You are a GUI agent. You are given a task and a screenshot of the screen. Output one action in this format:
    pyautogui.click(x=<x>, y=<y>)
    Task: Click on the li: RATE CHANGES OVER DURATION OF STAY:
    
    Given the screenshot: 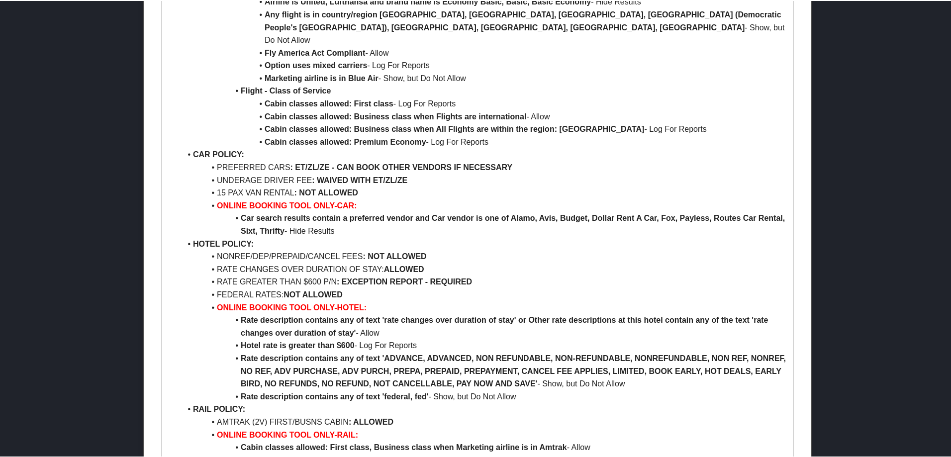 What is the action you would take?
    pyautogui.click(x=484, y=269)
    